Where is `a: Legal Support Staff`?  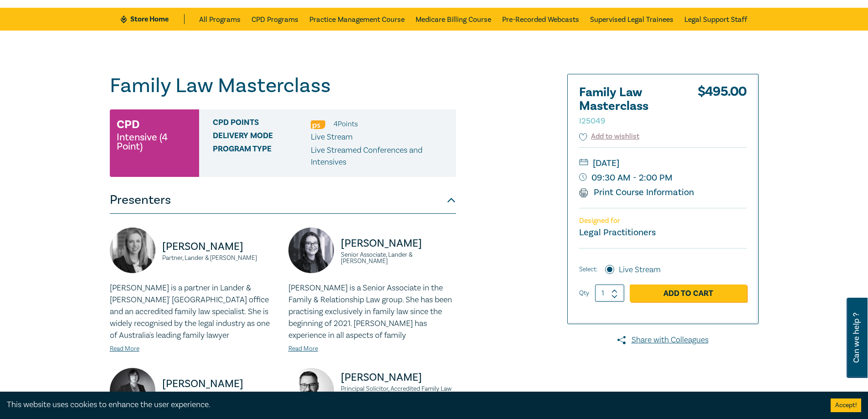
a: Legal Support Staff is located at coordinates (716, 19).